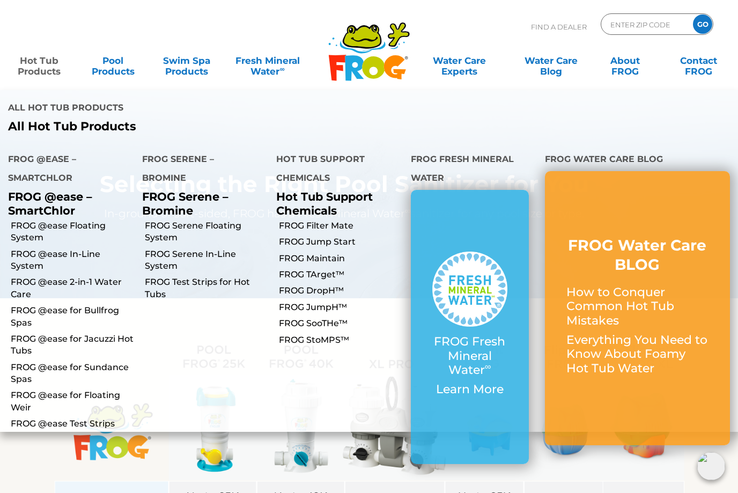 Image resolution: width=738 pixels, height=493 pixels. Describe the element at coordinates (184, 127) in the screenshot. I see `p: All Hot Tub Products` at that location.